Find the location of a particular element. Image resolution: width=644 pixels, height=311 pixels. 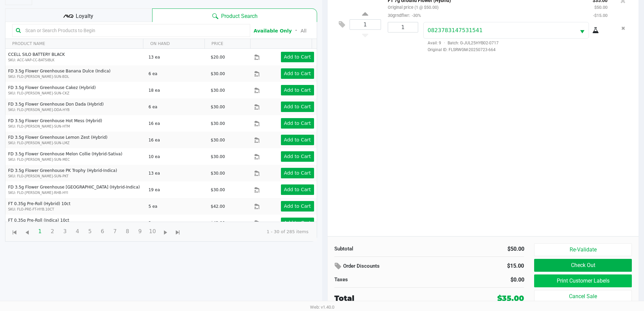

span: 0823783147531541 is located at coordinates (455, 30).